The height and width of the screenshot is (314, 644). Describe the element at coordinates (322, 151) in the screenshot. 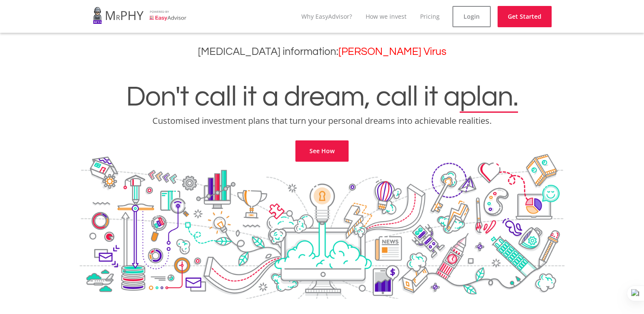

I see `a: See How` at that location.